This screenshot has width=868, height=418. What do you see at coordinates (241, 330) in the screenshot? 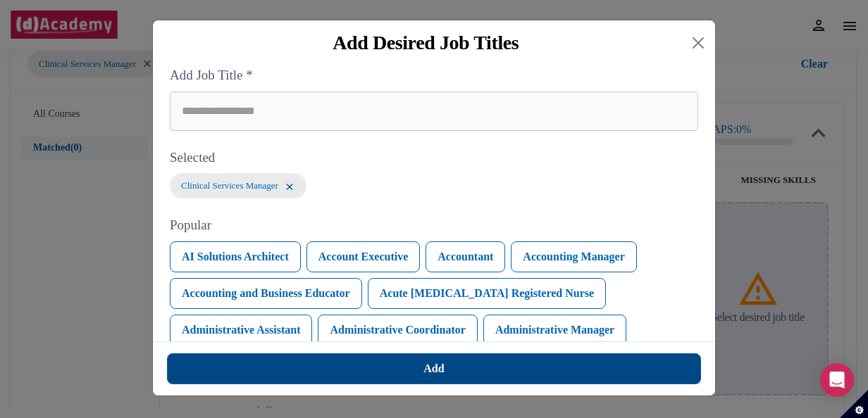
I see `button: Administrative Assistant` at bounding box center [241, 330].